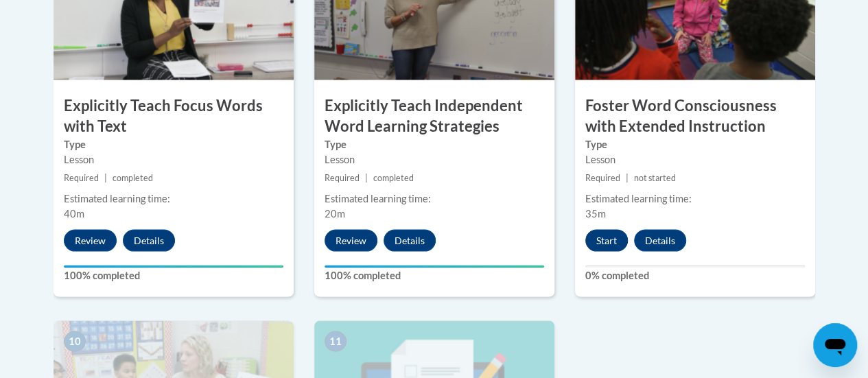  I want to click on span: 20m, so click(335, 213).